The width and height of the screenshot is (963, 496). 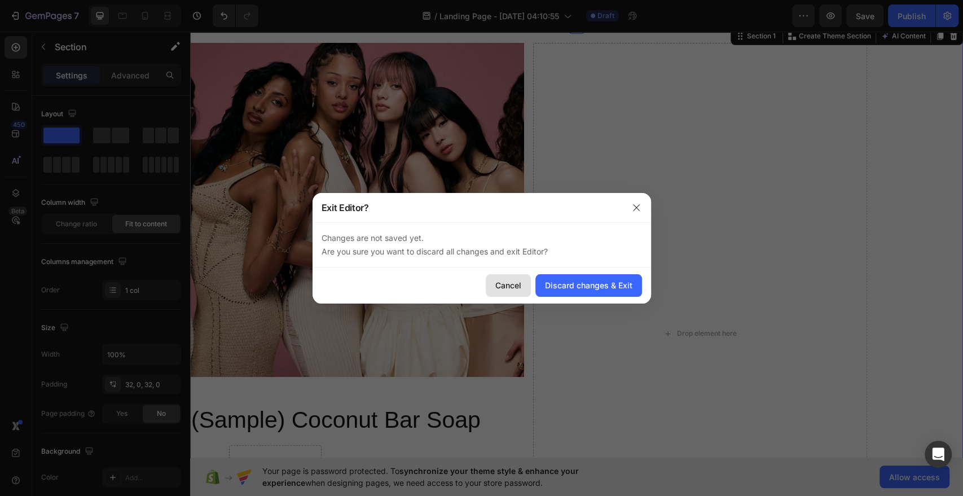 What do you see at coordinates (345, 208) in the screenshot?
I see `p: Exit Editor?` at bounding box center [345, 208].